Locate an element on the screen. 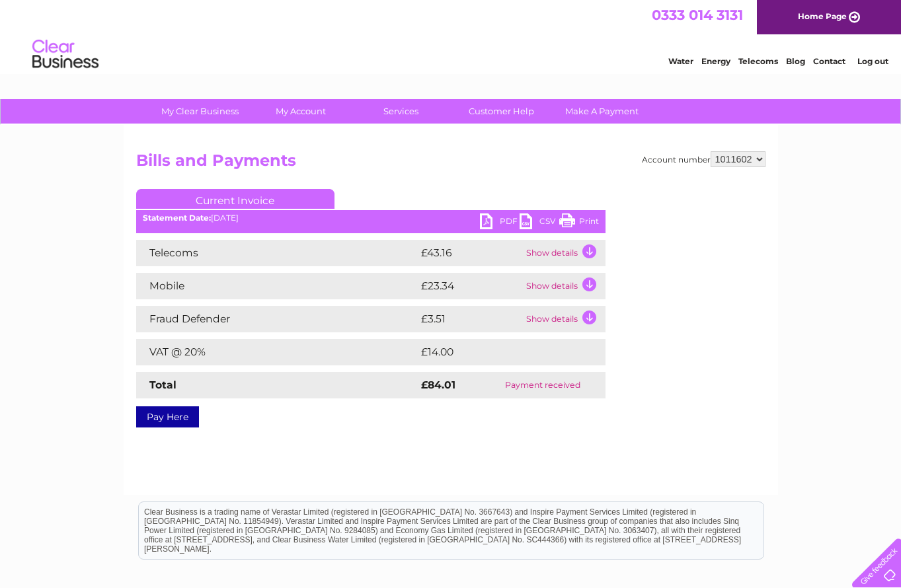 Image resolution: width=901 pixels, height=588 pixels. a: Telecoms is located at coordinates (759, 61).